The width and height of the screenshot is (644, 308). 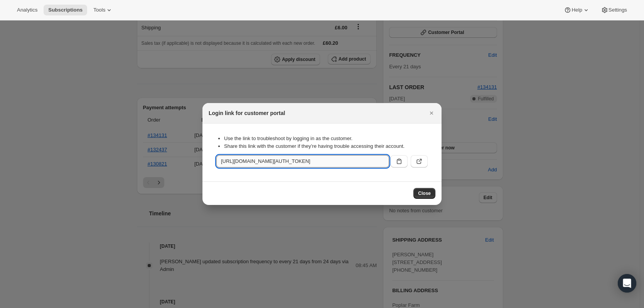 I want to click on span: Settings, so click(x=618, y=10).